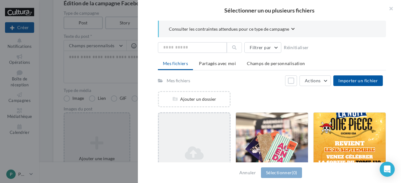 This screenshot has height=183, width=401. Describe the element at coordinates (175, 63) in the screenshot. I see `span: Mes fichiers` at that location.